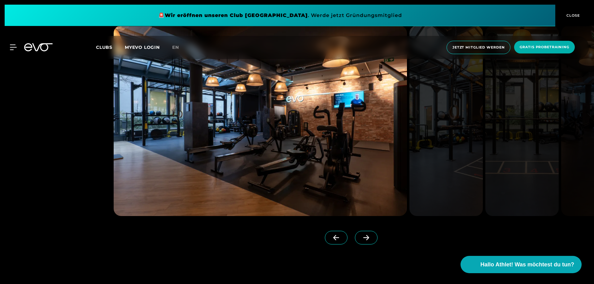 The height and width of the screenshot is (284, 594). Describe the element at coordinates (175, 47) in the screenshot. I see `span: en` at that location.